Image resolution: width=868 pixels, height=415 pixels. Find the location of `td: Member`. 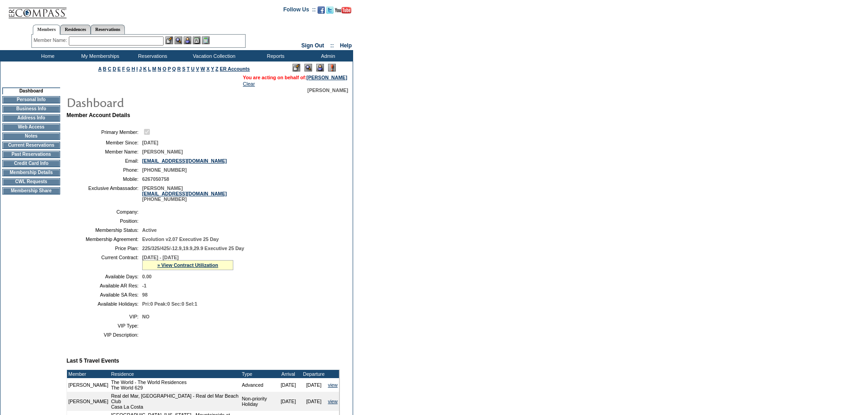

td: Member is located at coordinates (88, 374).